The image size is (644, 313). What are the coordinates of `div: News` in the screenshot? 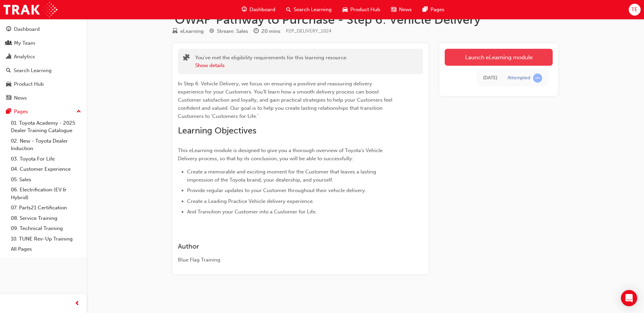 It's located at (20, 98).